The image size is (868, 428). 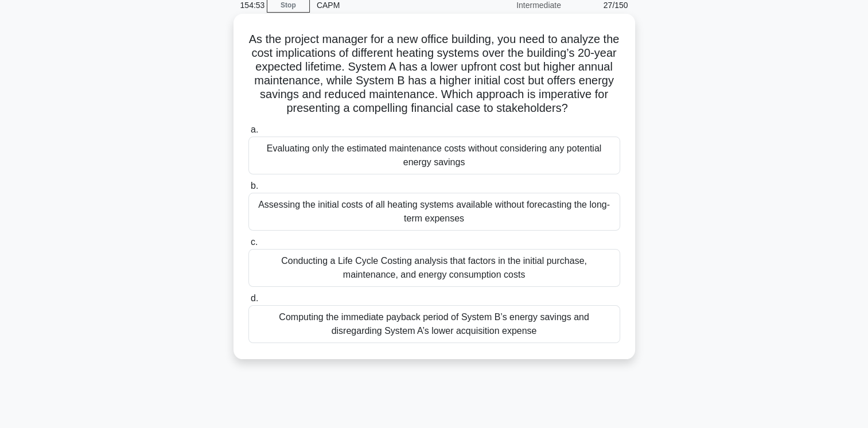 I want to click on span: a., so click(x=254, y=129).